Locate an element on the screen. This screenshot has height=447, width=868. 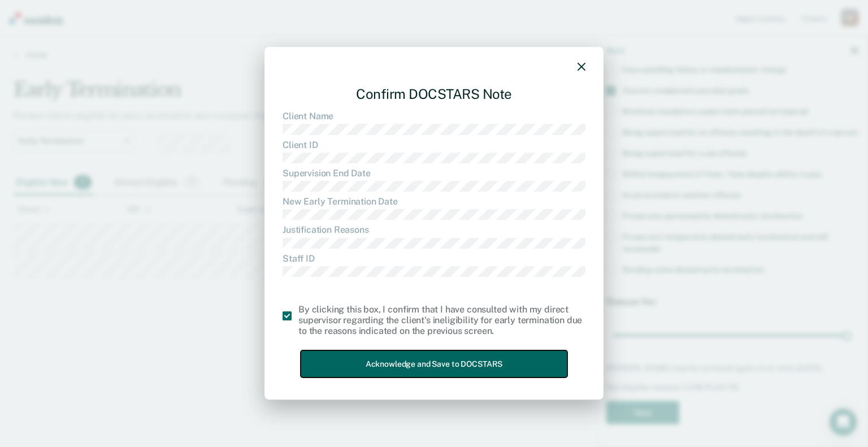
dt: Client Name is located at coordinates (434, 116).